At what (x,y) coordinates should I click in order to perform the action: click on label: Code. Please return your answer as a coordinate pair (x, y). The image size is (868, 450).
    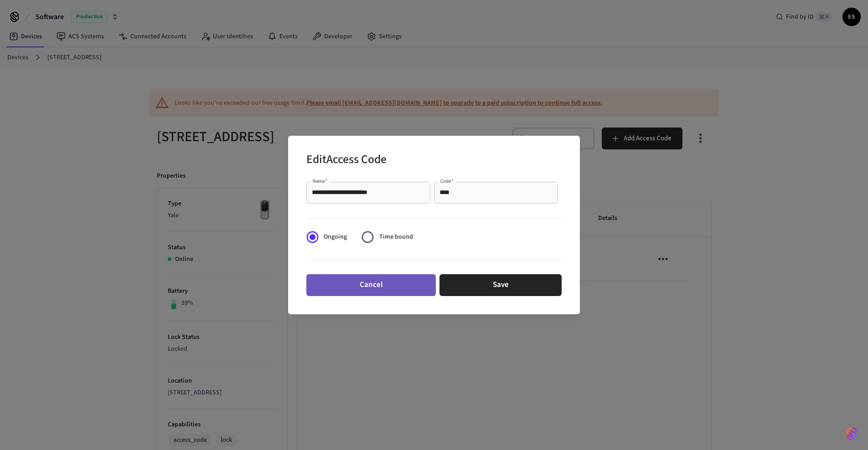
    Looking at the image, I should click on (447, 181).